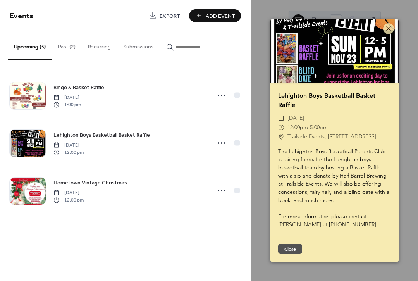  What do you see at coordinates (215, 16) in the screenshot?
I see `button: Add Event` at bounding box center [215, 16].